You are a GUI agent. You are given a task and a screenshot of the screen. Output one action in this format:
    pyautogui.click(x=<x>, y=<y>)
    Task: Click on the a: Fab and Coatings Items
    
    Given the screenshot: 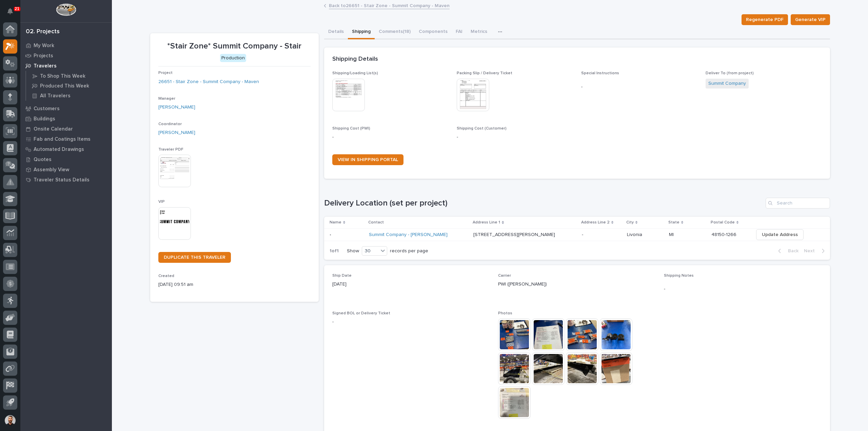 What is the action you would take?
    pyautogui.click(x=66, y=139)
    